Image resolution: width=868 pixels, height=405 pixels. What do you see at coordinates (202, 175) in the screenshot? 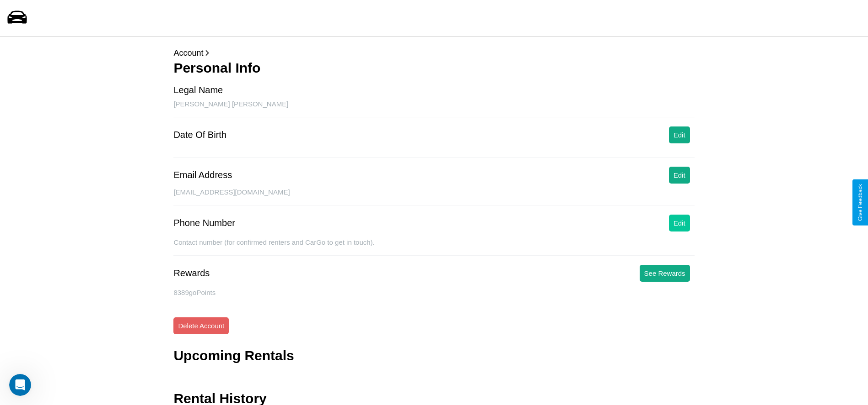
I see `div: Email Address` at bounding box center [202, 175].